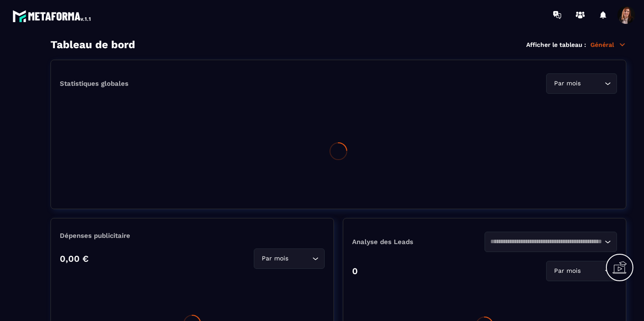 Image resolution: width=644 pixels, height=321 pixels. Describe the element at coordinates (354, 271) in the screenshot. I see `p: 0` at that location.